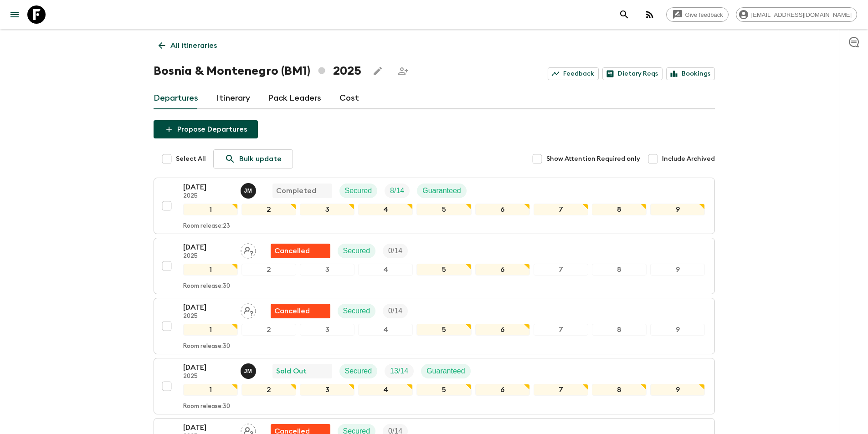 Image resolution: width=868 pixels, height=434 pixels. What do you see at coordinates (690, 74) in the screenshot?
I see `a: Bookings` at bounding box center [690, 74].